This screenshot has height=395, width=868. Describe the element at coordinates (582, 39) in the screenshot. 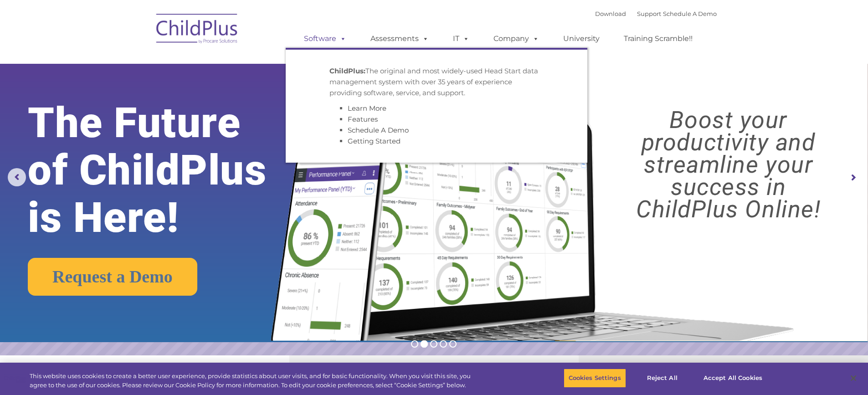

I see `a: University` at that location.